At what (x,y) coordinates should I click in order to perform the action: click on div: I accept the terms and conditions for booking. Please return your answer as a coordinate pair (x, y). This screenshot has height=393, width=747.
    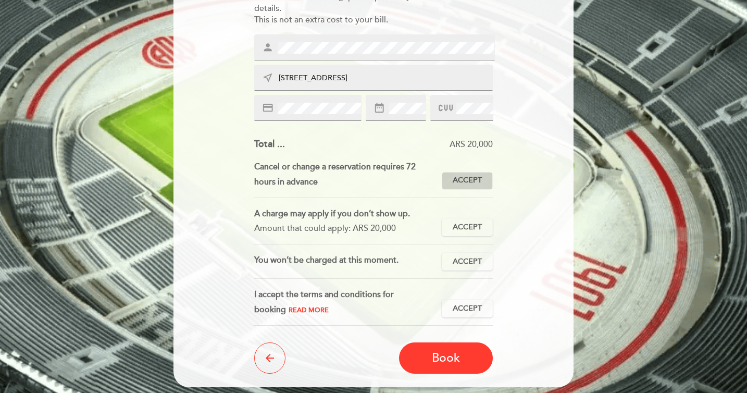
    Looking at the image, I should click on (348, 302).